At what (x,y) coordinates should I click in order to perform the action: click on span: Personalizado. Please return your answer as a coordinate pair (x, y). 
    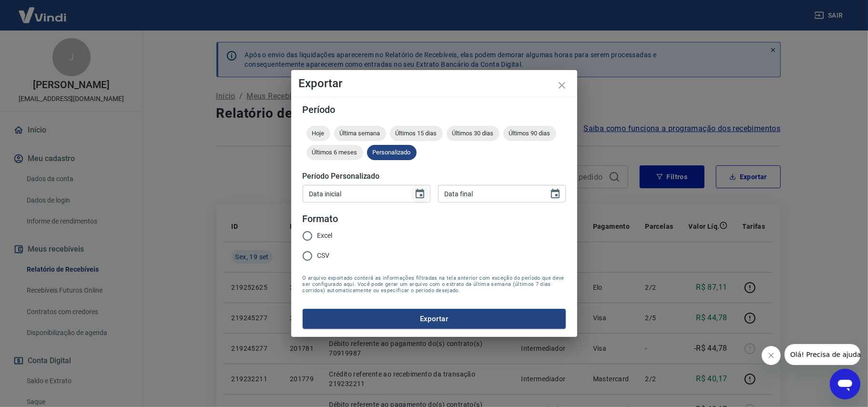
    Looking at the image, I should click on (392, 152).